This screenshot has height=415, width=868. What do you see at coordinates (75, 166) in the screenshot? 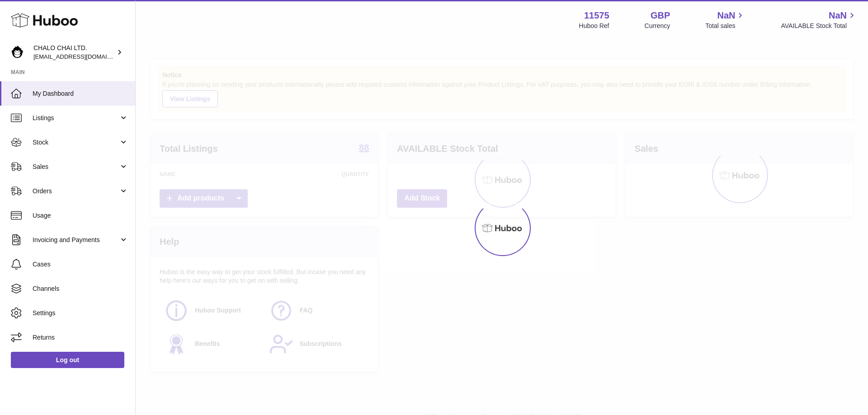
I see `span: Sales` at bounding box center [75, 166].